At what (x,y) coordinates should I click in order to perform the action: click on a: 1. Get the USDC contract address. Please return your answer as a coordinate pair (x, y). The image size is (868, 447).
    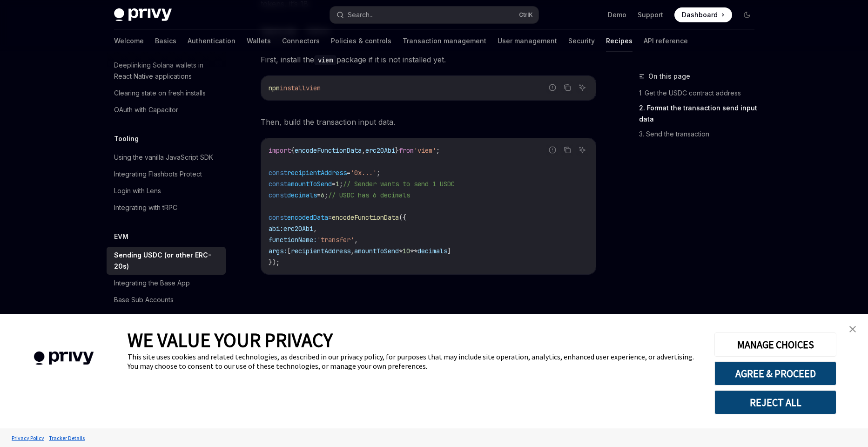
    Looking at the image, I should click on (701, 93).